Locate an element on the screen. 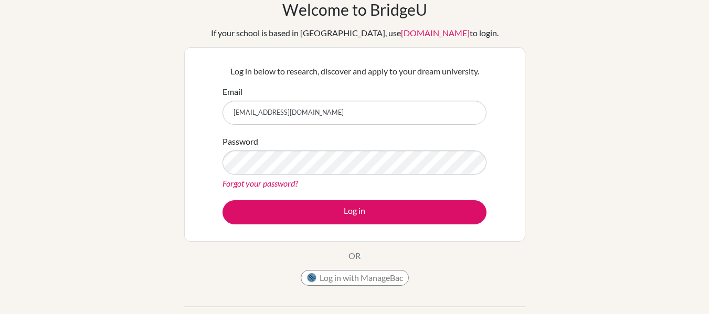 This screenshot has height=314, width=709. label: Email is located at coordinates (233, 92).